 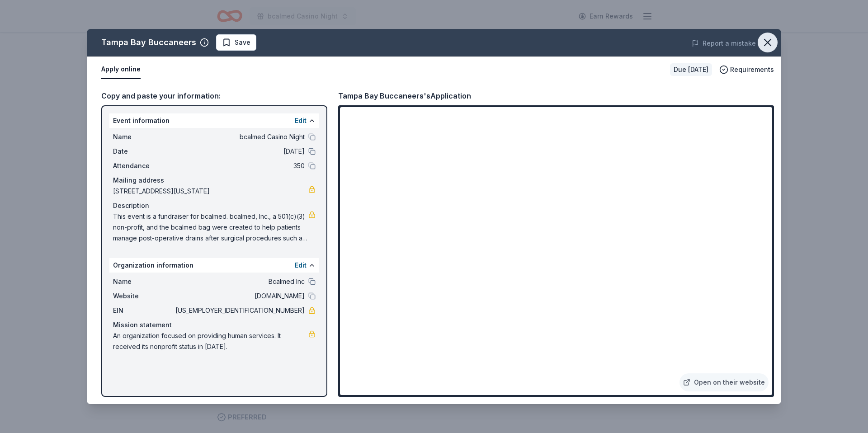 I want to click on span: bcalmed Casino Night, so click(x=239, y=137).